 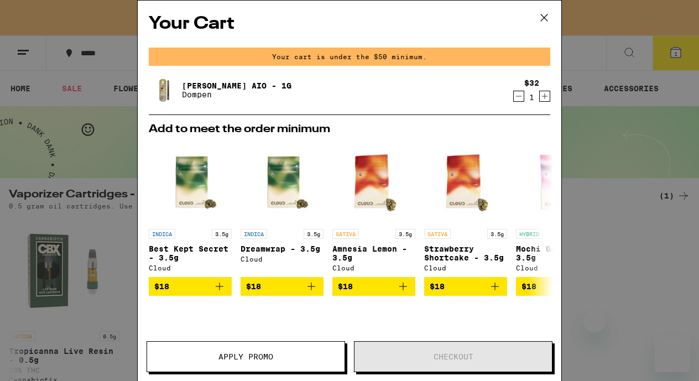 What do you see at coordinates (465, 253) in the screenshot?
I see `p: Strawberry Shortcake - 3.5g` at bounding box center [465, 253].